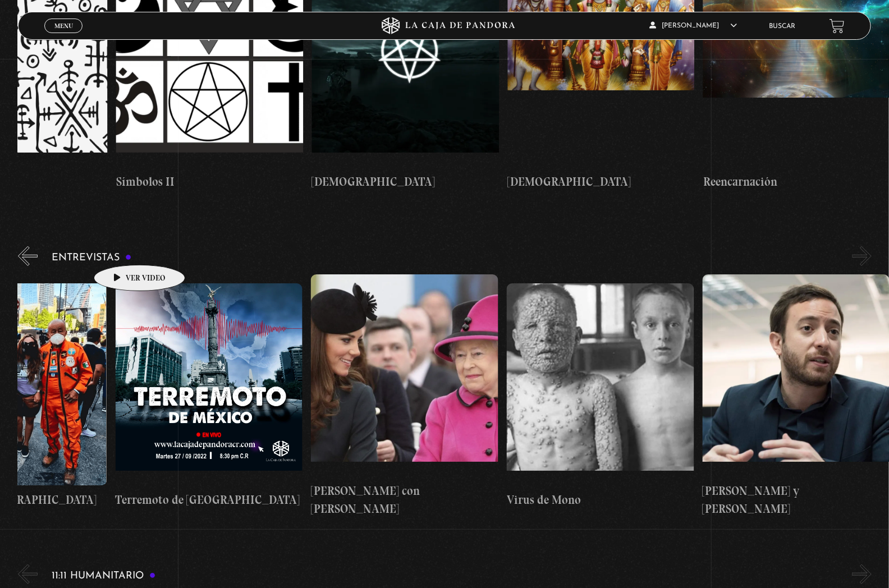 The width and height of the screenshot is (889, 588). Describe the element at coordinates (64, 25) in the screenshot. I see `span: Menu` at that location.